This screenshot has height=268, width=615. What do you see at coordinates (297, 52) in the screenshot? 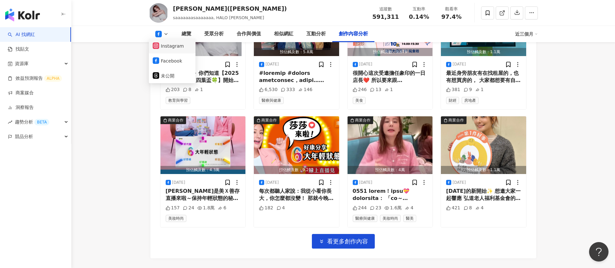
I see `div: 預估觸及數：5.8萬` at bounding box center [297, 52].